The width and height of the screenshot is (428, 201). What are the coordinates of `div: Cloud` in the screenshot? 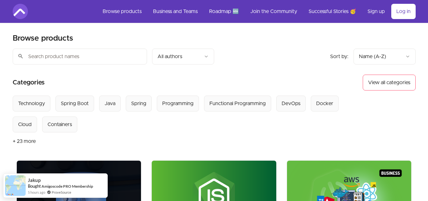 It's located at (25, 124).